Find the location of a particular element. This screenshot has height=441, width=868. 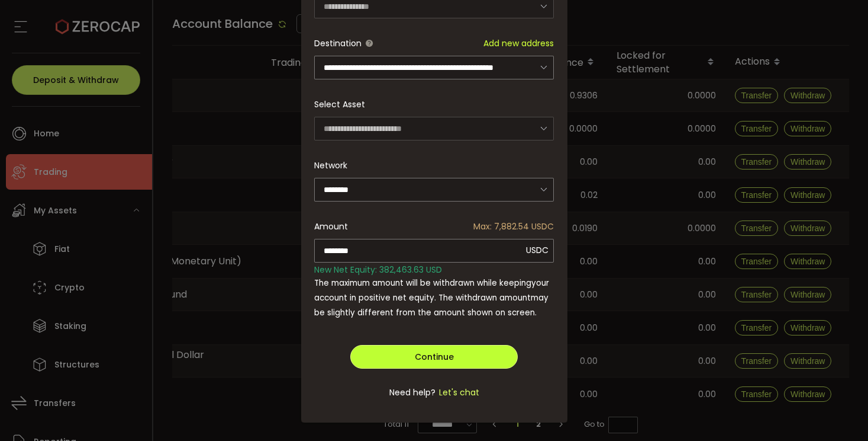

span: Amount is located at coordinates (331, 226).